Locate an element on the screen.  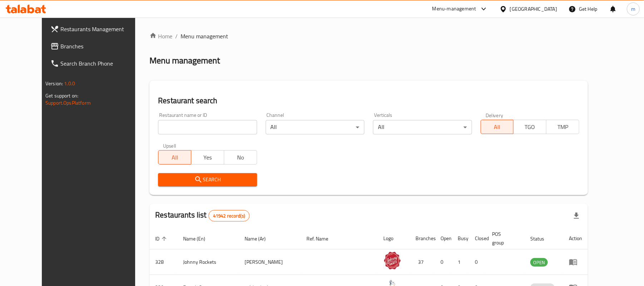
div: Total records count is located at coordinates (229, 216).